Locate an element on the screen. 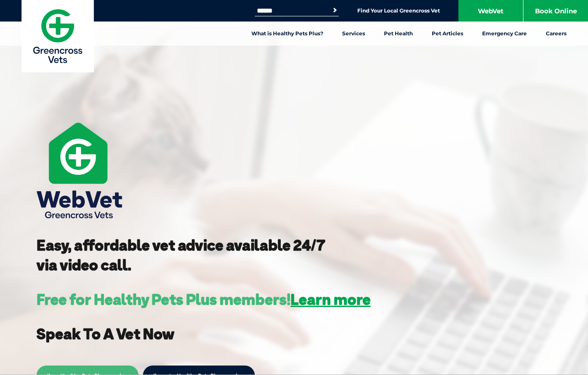  a: Pet Articles is located at coordinates (447, 34).